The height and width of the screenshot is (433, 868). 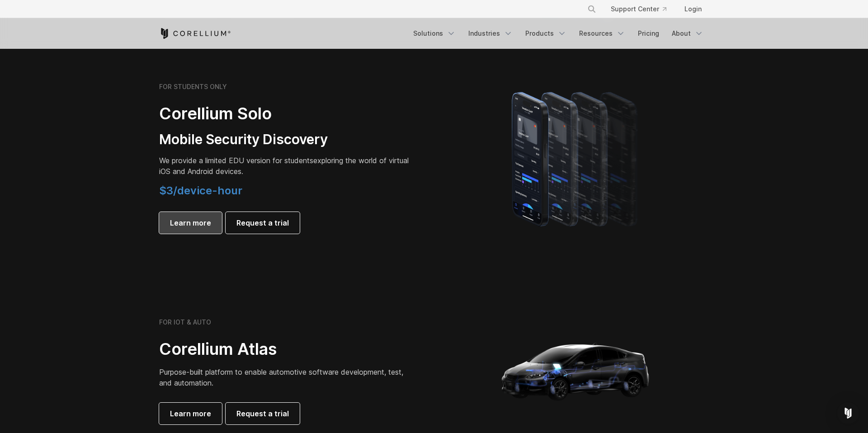 I want to click on span: Purpose-built platform to enable automotive software development, test, and automation., so click(x=281, y=378).